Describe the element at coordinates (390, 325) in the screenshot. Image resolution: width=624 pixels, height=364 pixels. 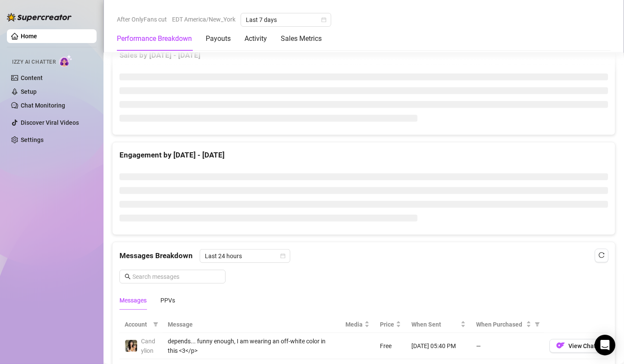
I see `th: Price` at that location.